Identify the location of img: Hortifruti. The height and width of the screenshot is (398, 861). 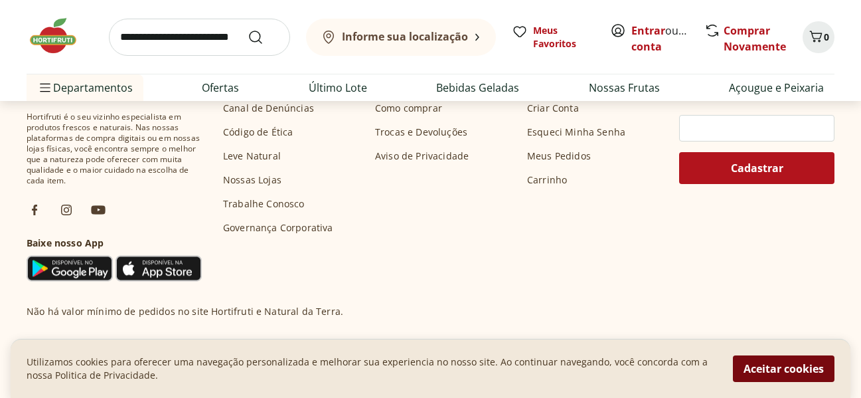
(60, 36).